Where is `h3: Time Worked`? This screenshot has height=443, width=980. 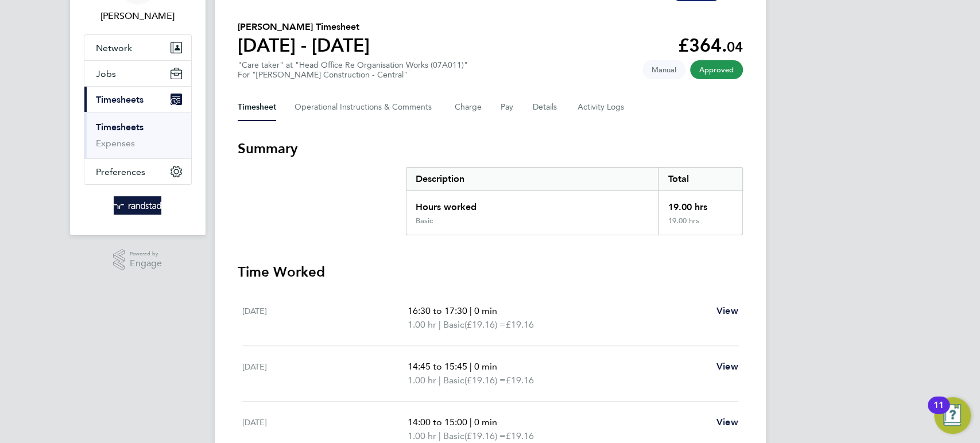 h3: Time Worked is located at coordinates (490, 272).